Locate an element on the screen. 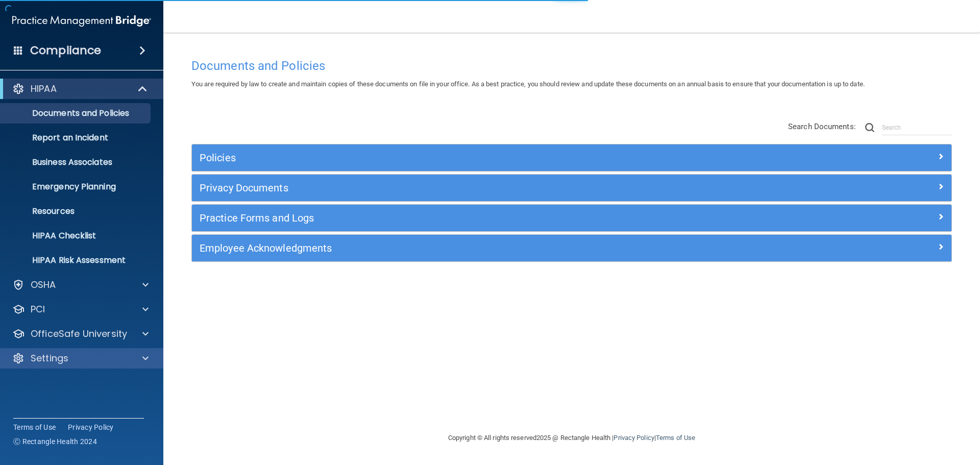 This screenshot has height=465, width=980. p: Settings is located at coordinates (50, 358).